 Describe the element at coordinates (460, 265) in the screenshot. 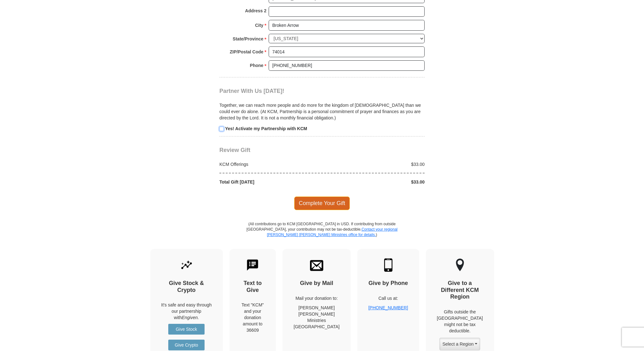

I see `img: other-region` at that location.